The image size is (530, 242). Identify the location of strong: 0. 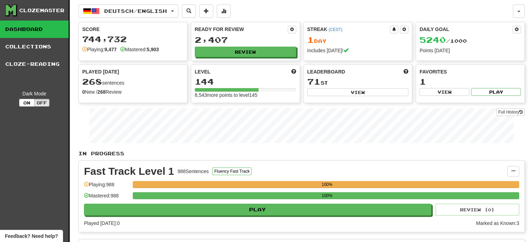
(84, 92).